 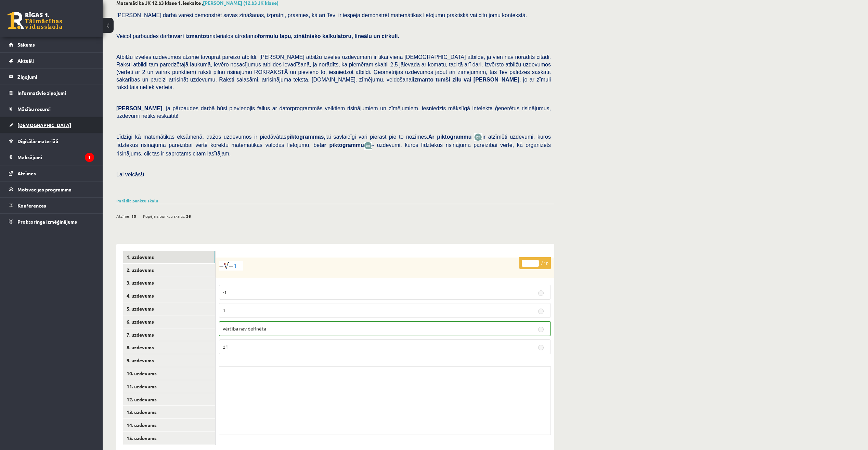 I want to click on span: Atzīme:, so click(x=123, y=216).